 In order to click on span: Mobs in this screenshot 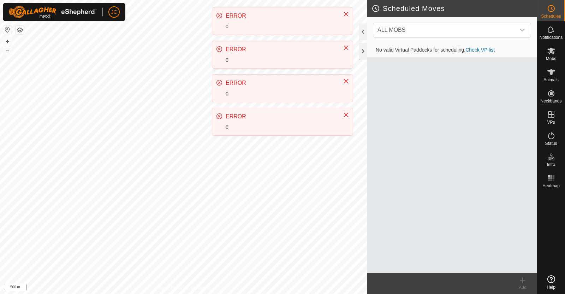, I will do `click(551, 59)`.